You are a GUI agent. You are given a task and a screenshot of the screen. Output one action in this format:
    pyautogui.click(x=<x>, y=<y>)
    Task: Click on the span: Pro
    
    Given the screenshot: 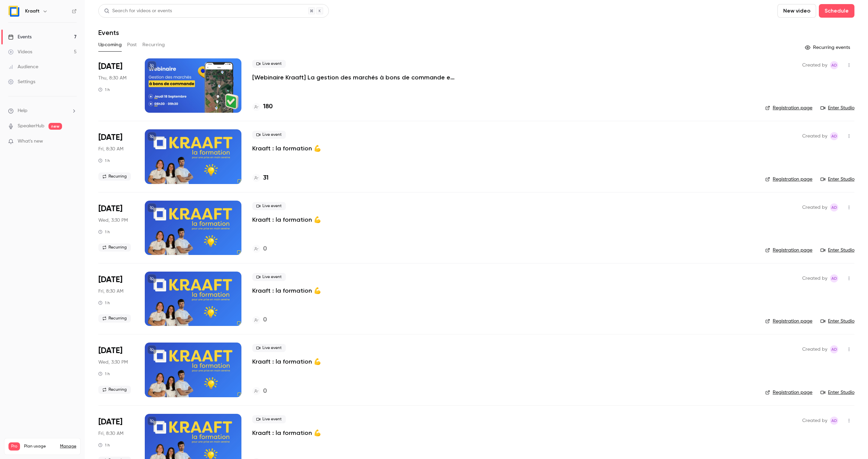 What is the action you would take?
    pyautogui.click(x=14, y=446)
    